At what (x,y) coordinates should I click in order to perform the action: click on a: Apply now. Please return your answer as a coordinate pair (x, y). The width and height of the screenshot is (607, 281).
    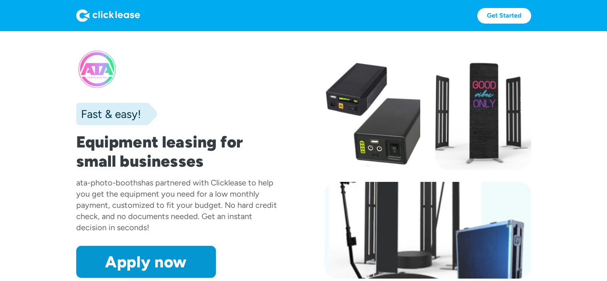
    Looking at the image, I should click on (146, 261).